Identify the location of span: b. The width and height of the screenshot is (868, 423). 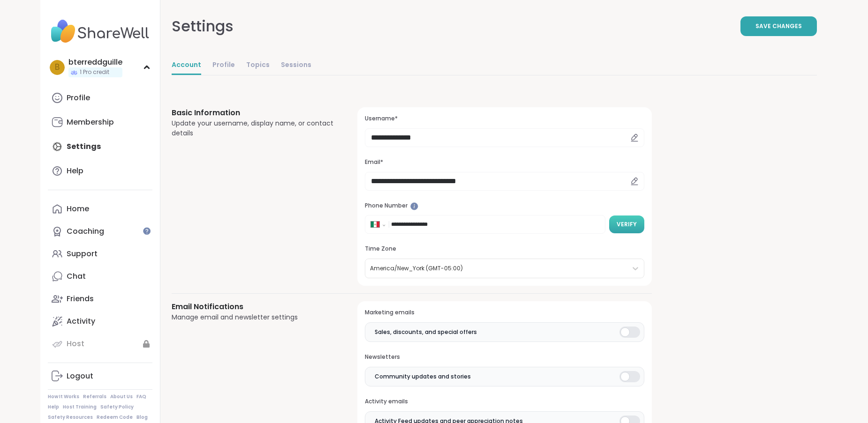
(57, 67).